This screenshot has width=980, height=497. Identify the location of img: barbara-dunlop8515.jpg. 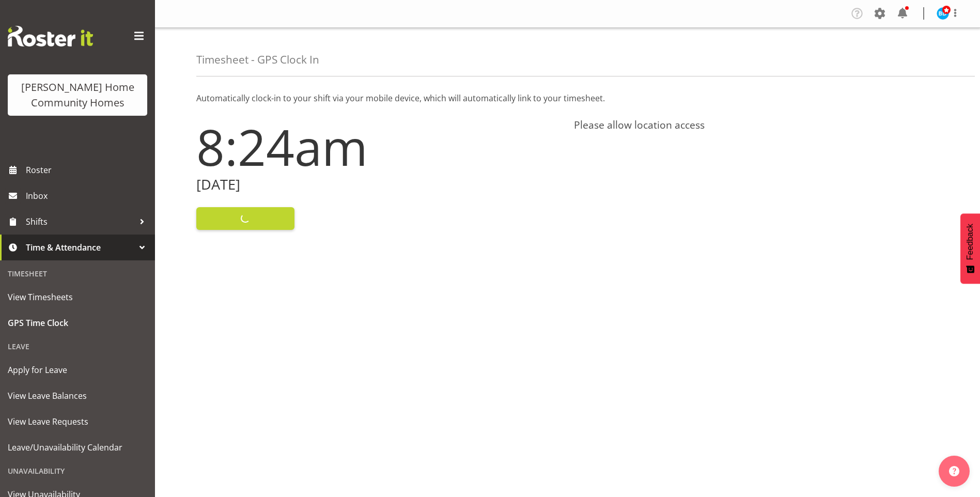
(943, 14).